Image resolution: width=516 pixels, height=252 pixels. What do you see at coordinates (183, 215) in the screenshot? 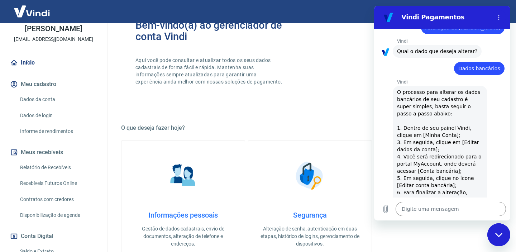
I see `h4: Informações pessoais` at bounding box center [183, 215].